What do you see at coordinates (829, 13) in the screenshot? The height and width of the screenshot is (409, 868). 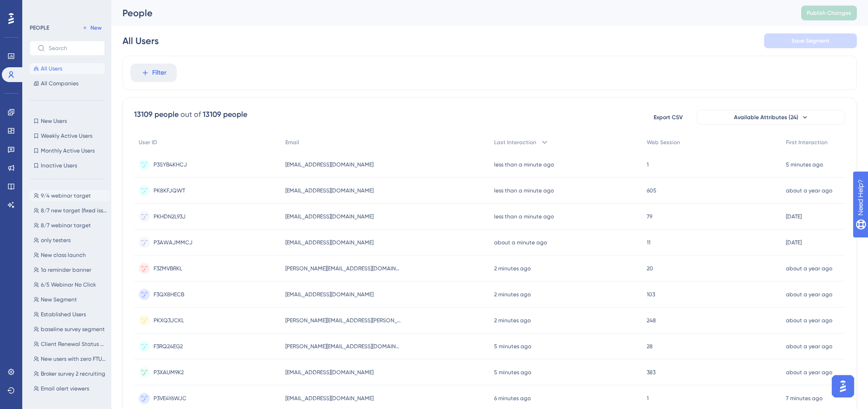 I see `span: Publish Changes` at bounding box center [829, 13].